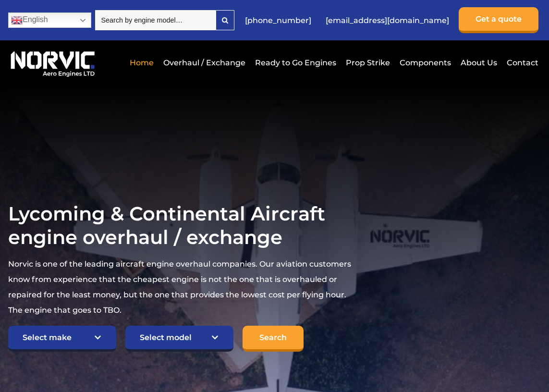 The image size is (549, 392). I want to click on a: Get a quote, so click(499, 20).